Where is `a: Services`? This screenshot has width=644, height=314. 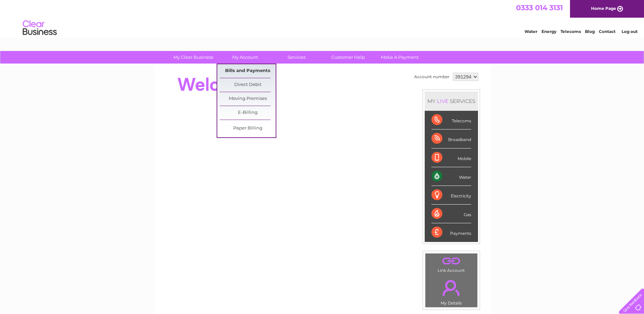 a: Services is located at coordinates (297, 57).